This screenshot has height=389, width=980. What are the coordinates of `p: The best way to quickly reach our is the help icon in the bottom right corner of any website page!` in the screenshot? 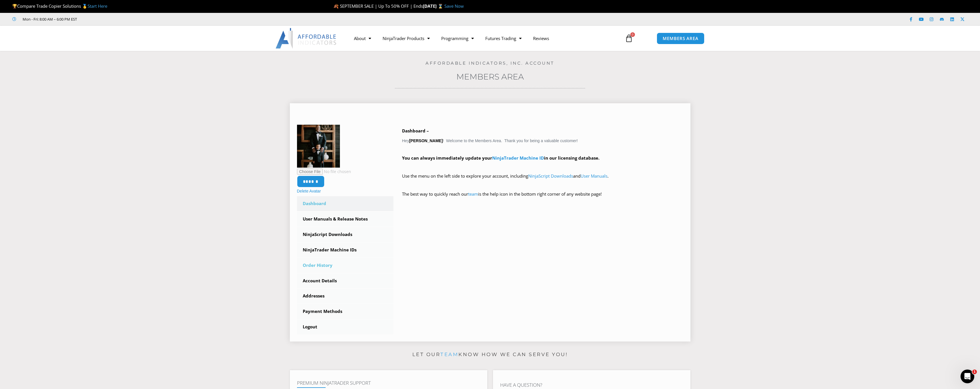 It's located at (542, 198).